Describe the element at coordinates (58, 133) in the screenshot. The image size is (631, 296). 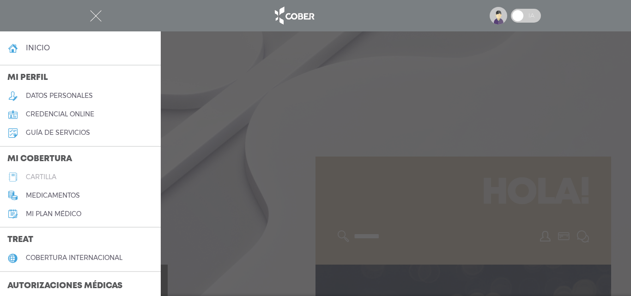
I see `h5: guía de servicios` at that location.